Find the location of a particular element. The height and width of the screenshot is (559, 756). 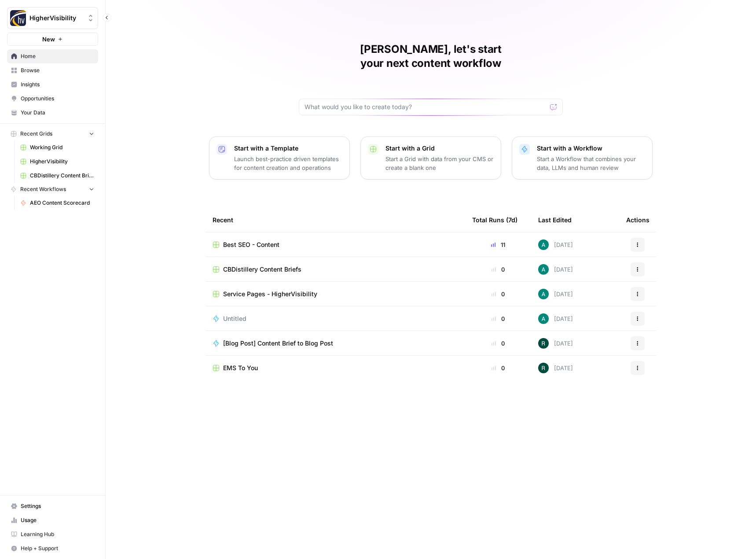

p: Start a Workflow that combines your data, LLMs and human review is located at coordinates (591, 164).